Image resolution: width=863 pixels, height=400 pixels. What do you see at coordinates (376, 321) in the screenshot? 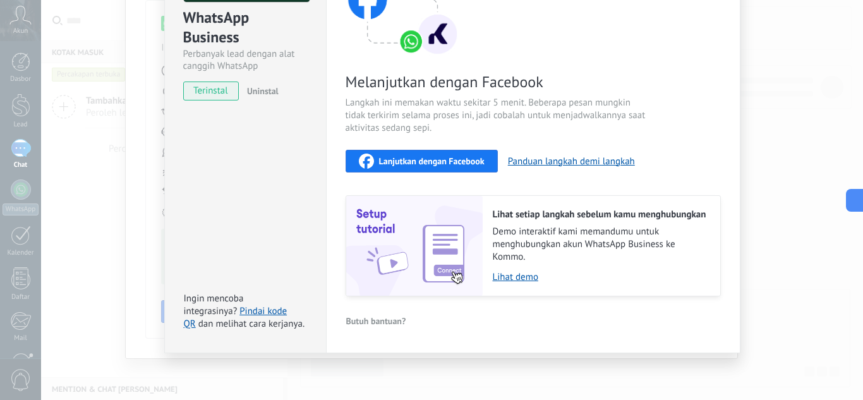
I see `span: Butuh bantuan?` at bounding box center [376, 321].